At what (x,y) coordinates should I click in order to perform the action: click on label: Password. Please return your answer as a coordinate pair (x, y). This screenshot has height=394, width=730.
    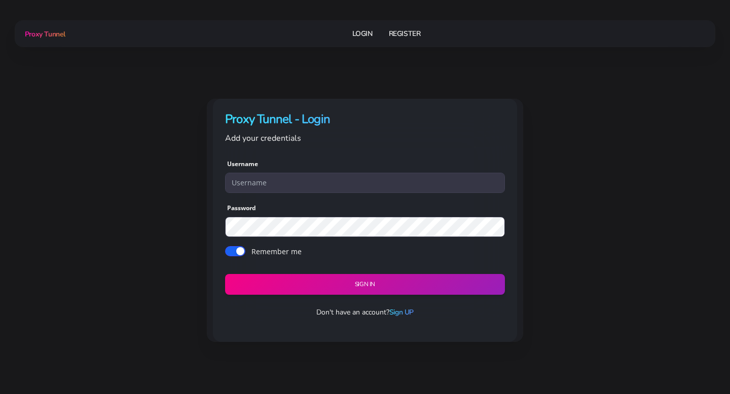
    Looking at the image, I should click on (241, 208).